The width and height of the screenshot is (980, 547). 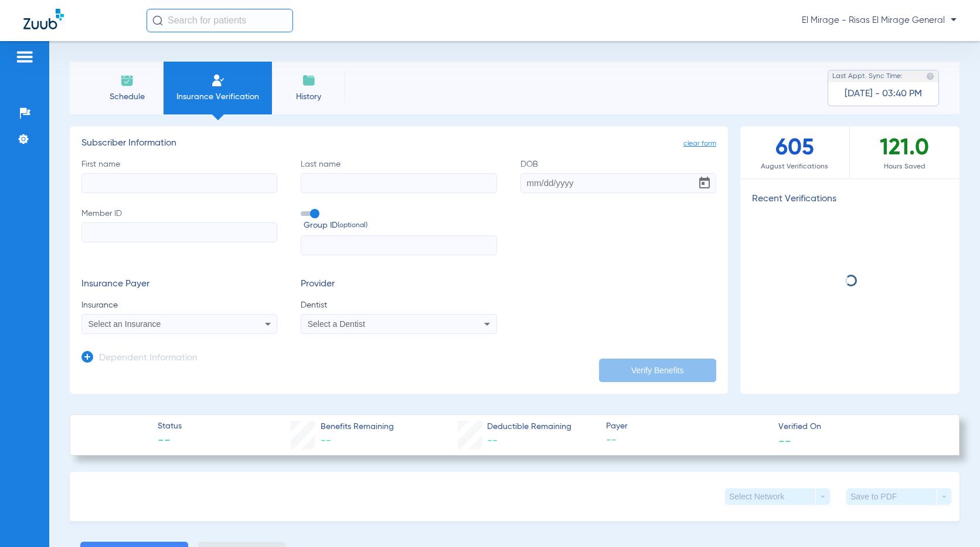 What do you see at coordinates (25, 57) in the screenshot?
I see `img: hamburger-icon` at bounding box center [25, 57].